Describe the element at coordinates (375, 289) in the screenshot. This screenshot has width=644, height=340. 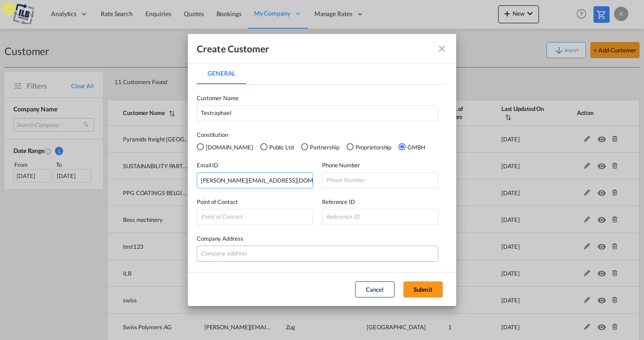
I see `button: Cancel` at that location.